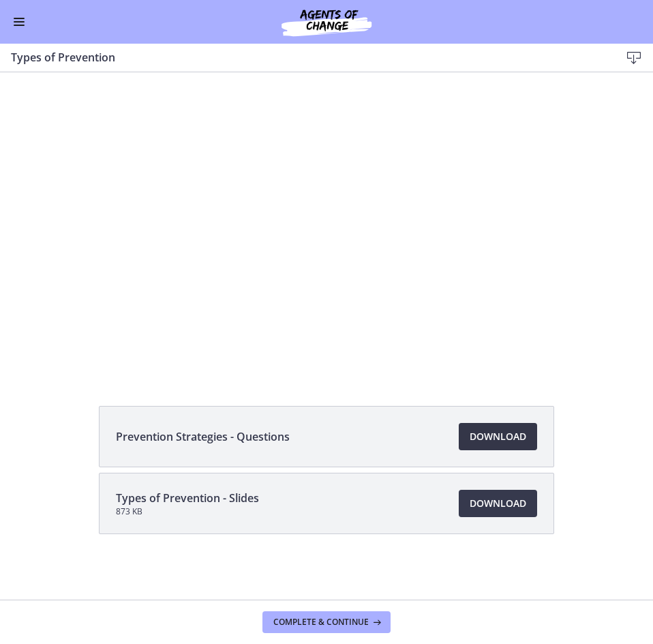 This screenshot has height=644, width=653. Describe the element at coordinates (188, 498) in the screenshot. I see `span: Types of Prevention - Slides` at that location.